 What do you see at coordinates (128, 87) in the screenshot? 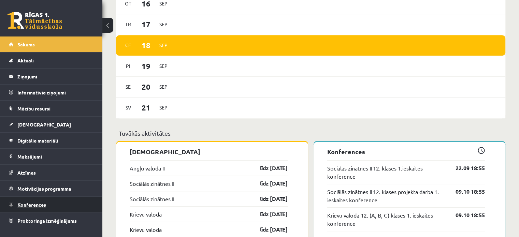
I see `span: Se` at bounding box center [128, 87].